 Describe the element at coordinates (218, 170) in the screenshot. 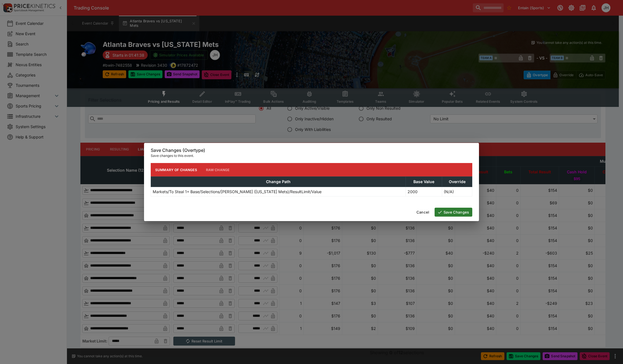

I see `button: Raw Change` at that location.